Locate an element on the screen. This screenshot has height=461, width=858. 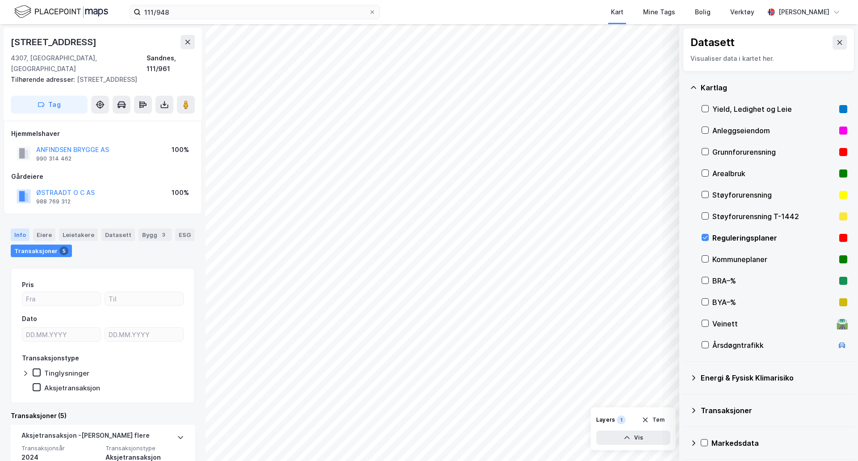
div: Mine Tags is located at coordinates (659, 12).